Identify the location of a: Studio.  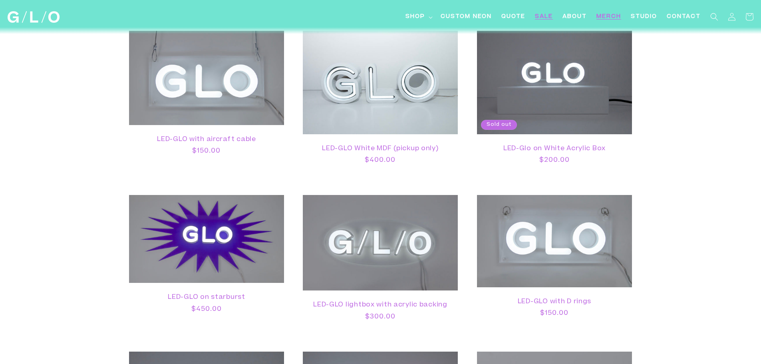
(644, 17).